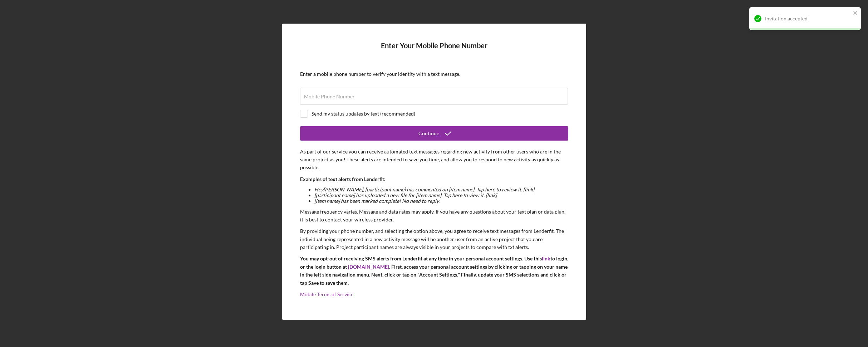 The image size is (868, 347). Describe the element at coordinates (442, 195) in the screenshot. I see `li: [participant name] has uploaded a new file for [item name]. Tap here to view it. [link]` at that location.